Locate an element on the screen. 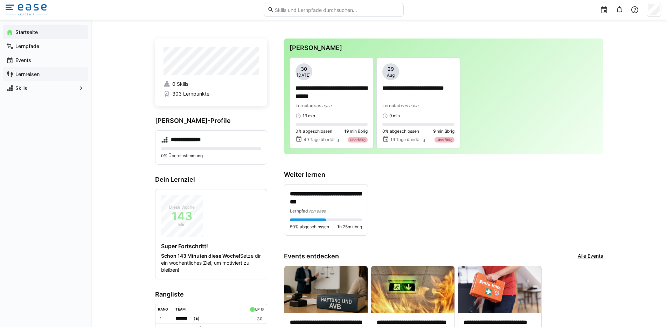 The width and height of the screenshot is (667, 327). p: 30 is located at coordinates (255, 319).